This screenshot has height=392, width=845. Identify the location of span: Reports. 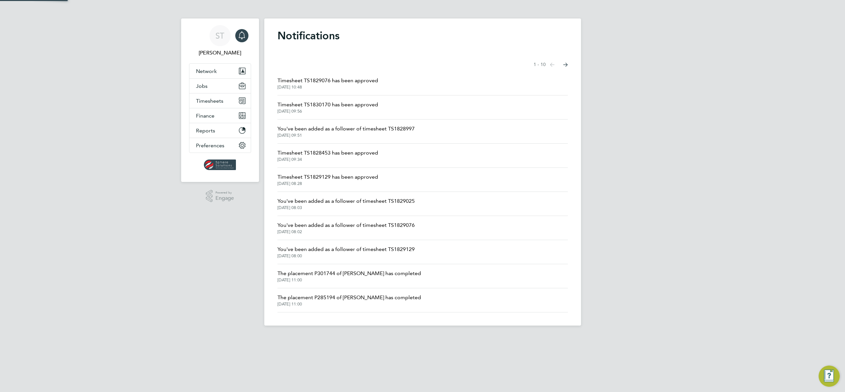
(206, 130).